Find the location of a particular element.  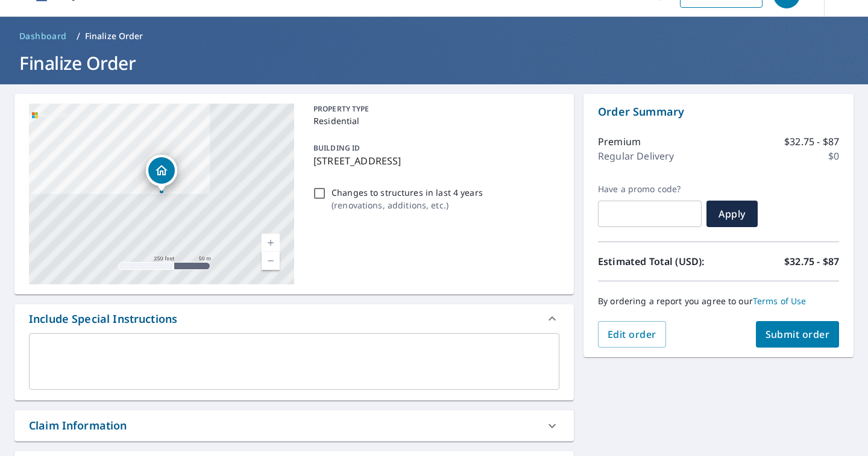

span: Edit order is located at coordinates (632, 334).